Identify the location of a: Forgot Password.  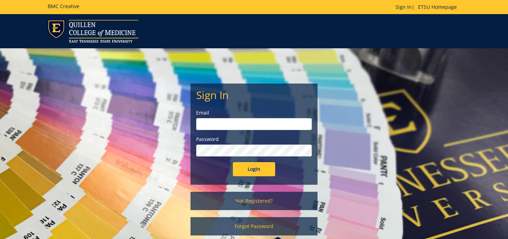
(254, 226).